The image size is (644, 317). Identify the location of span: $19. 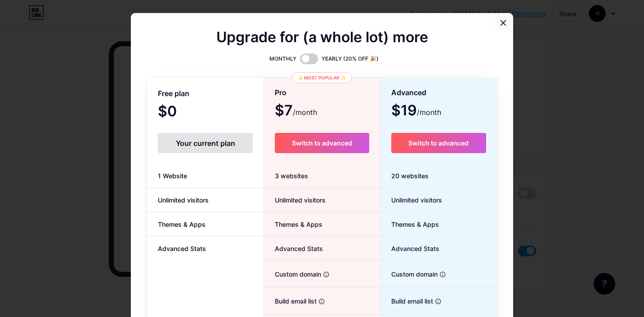
(416, 111).